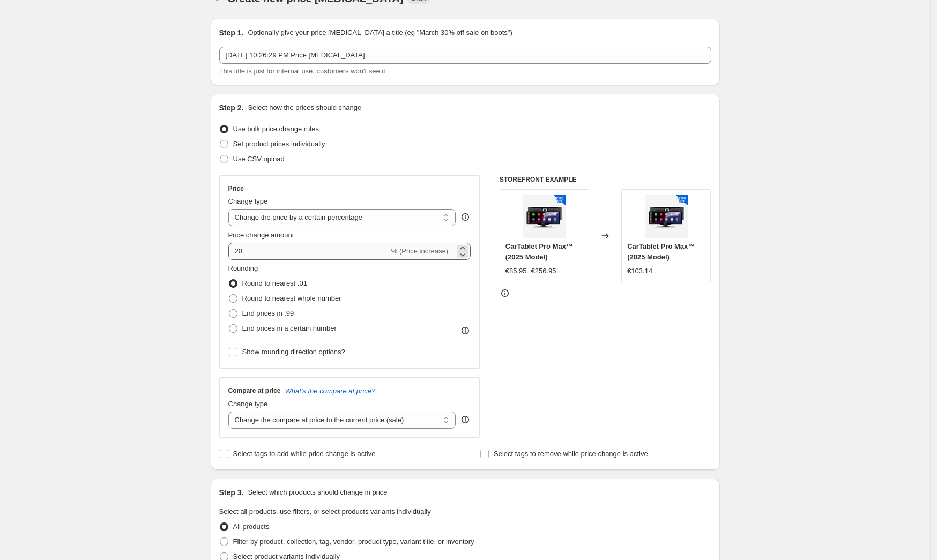 This screenshot has height=560, width=937. What do you see at coordinates (235, 189) in the screenshot?
I see `h3: Price` at bounding box center [235, 189].